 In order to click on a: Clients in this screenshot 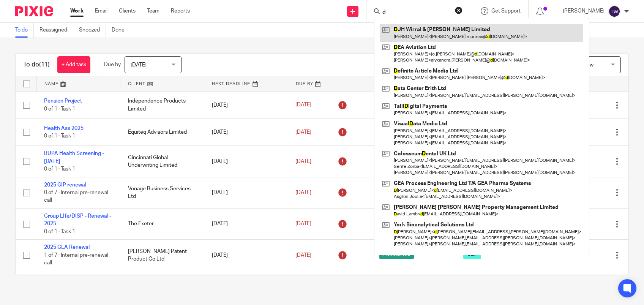, I will do `click(127, 11)`.